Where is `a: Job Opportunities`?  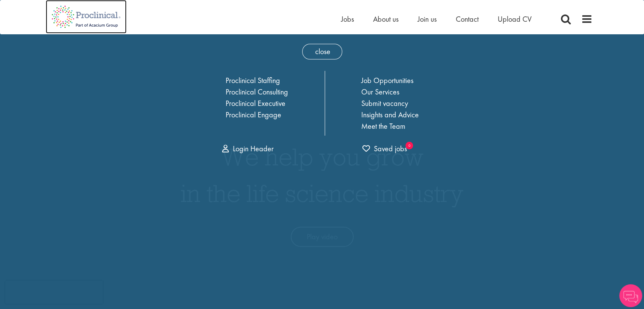 a: Job Opportunities is located at coordinates (387, 80).